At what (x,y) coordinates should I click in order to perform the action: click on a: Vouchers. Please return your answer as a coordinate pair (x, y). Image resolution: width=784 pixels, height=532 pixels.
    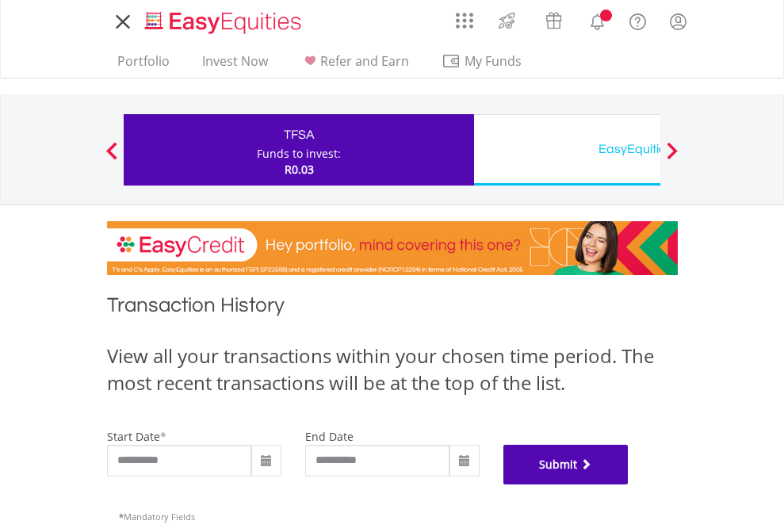
    Looking at the image, I should click on (553, 19).